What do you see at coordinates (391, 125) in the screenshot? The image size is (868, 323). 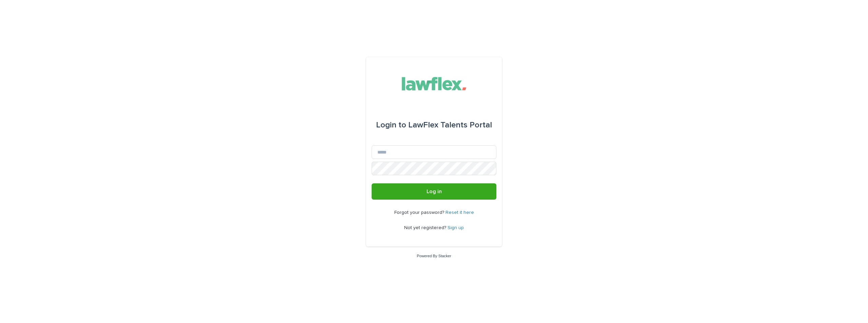 I see `span: Login to` at bounding box center [391, 125].